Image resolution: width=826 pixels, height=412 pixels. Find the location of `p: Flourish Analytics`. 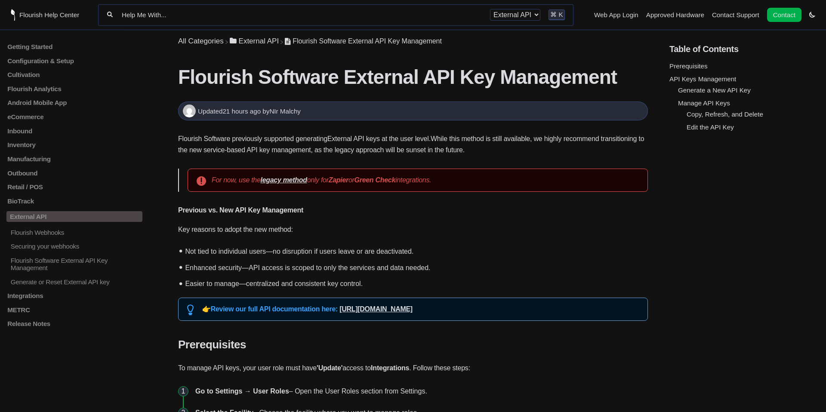

p: Flourish Analytics is located at coordinates (74, 89).